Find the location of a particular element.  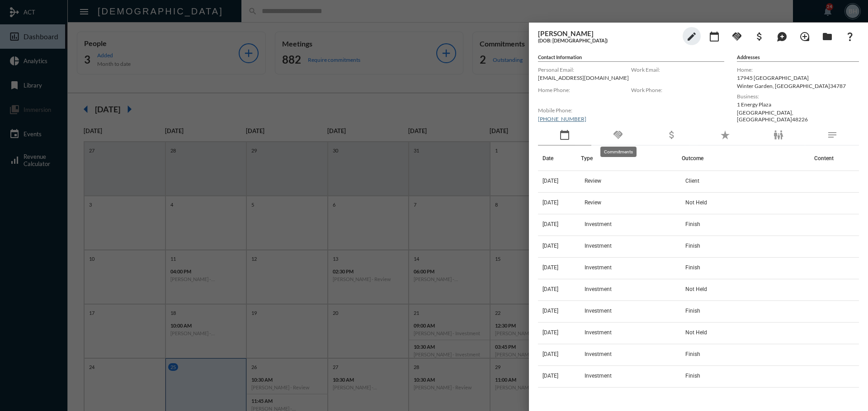

mat-icon: question_mark is located at coordinates (850, 36).